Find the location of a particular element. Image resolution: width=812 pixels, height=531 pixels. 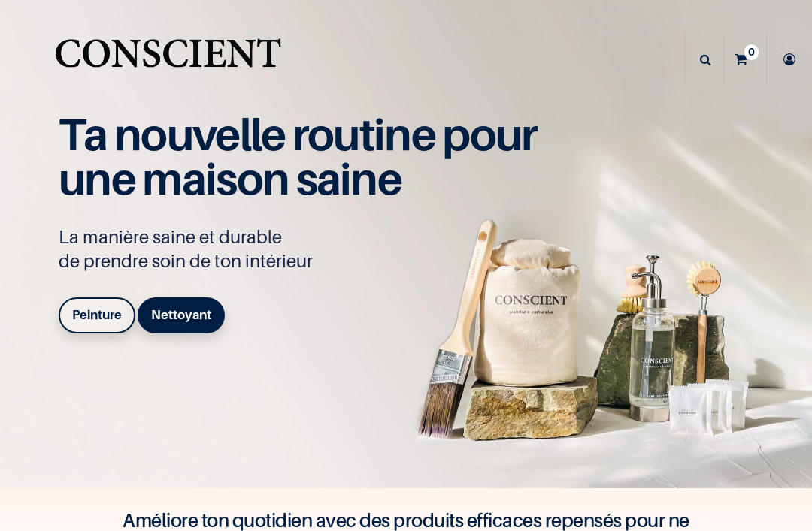

span: Ta nouvelle routine pour une maison saine is located at coordinates (298, 157).